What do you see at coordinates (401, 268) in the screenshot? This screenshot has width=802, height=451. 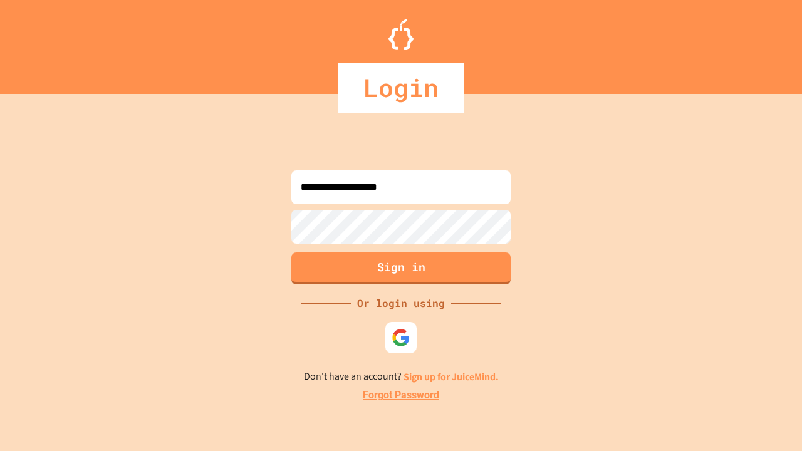 I see `button: Sign in` at bounding box center [401, 268].